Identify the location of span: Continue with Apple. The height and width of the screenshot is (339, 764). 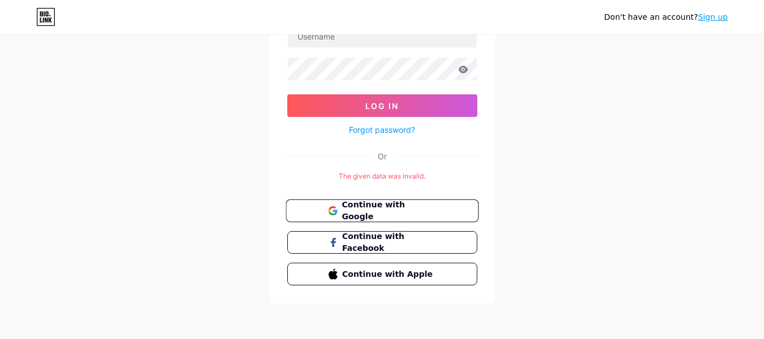
(388, 274).